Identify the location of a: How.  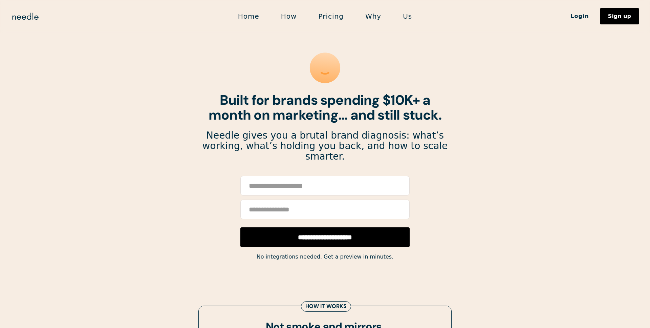
(289, 16).